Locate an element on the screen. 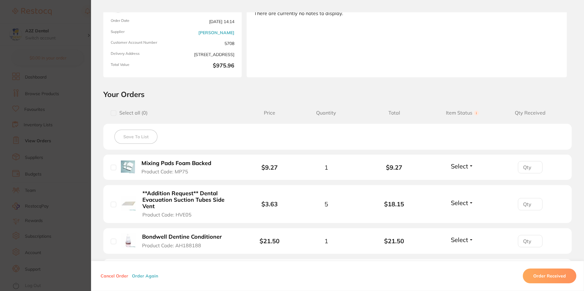  span: Price is located at coordinates (270, 113).